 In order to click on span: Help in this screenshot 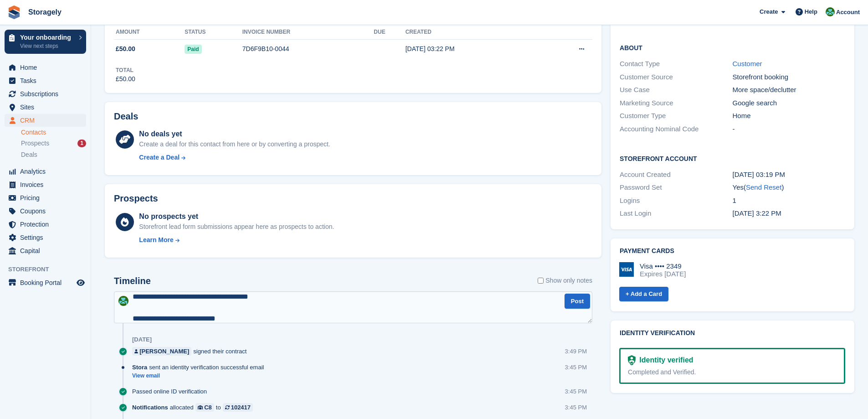, I will do `click(811, 12)`.